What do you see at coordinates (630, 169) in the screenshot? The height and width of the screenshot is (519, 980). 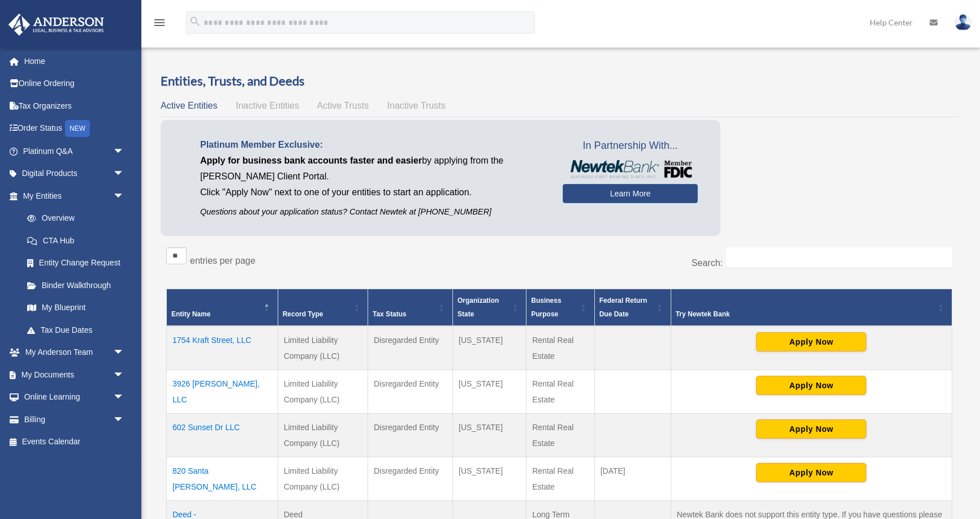 I see `img: NewtekBankLogoSM.png` at bounding box center [630, 169].